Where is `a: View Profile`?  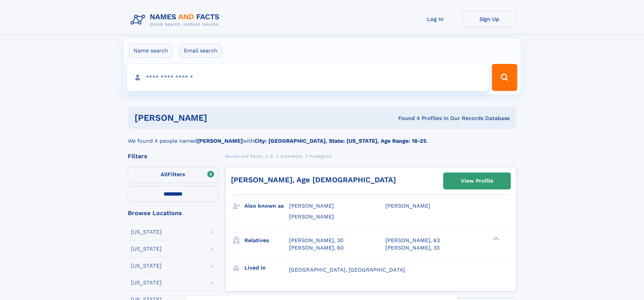
a: View Profile is located at coordinates (477, 181).